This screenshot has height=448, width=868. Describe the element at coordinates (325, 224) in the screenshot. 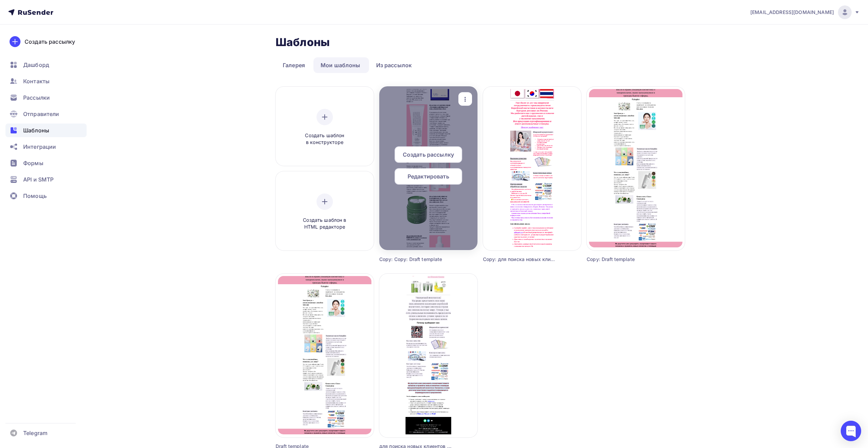

I see `span: Создать шаблон в HTML редакторе` at that location.